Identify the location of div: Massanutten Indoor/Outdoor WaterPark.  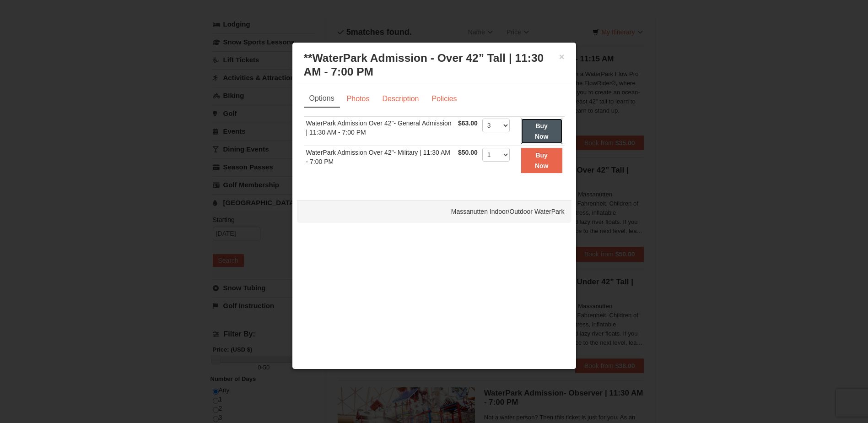
(434, 212).